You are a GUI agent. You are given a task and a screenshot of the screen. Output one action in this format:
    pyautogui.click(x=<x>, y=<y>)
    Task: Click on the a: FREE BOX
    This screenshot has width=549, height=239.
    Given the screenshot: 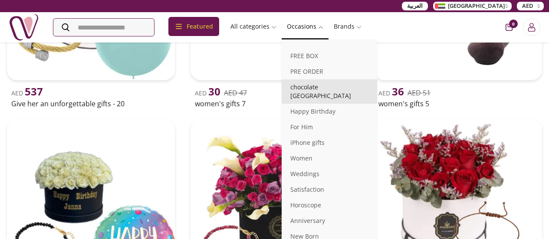 What is the action you would take?
    pyautogui.click(x=329, y=56)
    